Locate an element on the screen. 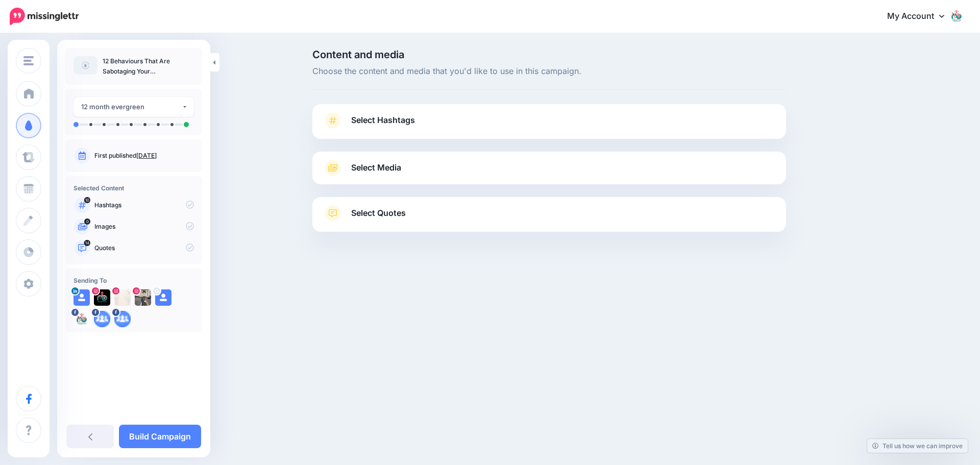 This screenshot has width=980, height=465. h4: Selected Content is located at coordinates (134, 188).